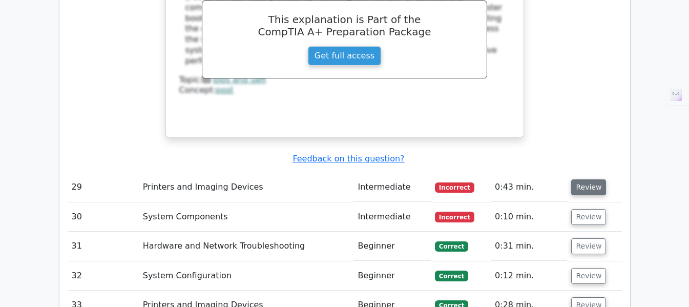  I want to click on td: 0:10 min., so click(529, 217).